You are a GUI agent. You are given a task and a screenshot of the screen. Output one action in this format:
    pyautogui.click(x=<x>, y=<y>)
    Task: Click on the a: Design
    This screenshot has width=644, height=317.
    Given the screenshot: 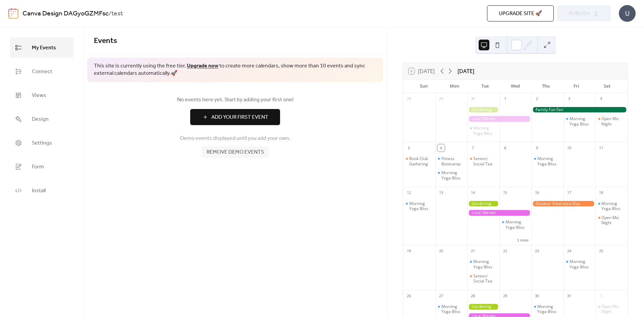 What is the action you would take?
    pyautogui.click(x=42, y=119)
    